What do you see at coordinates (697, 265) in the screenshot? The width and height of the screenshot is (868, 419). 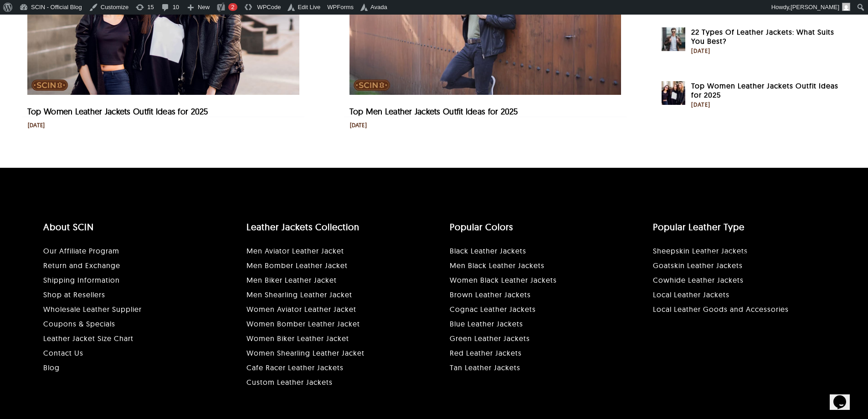 I see `a: Goatskin Leather Jackets` at bounding box center [697, 265].